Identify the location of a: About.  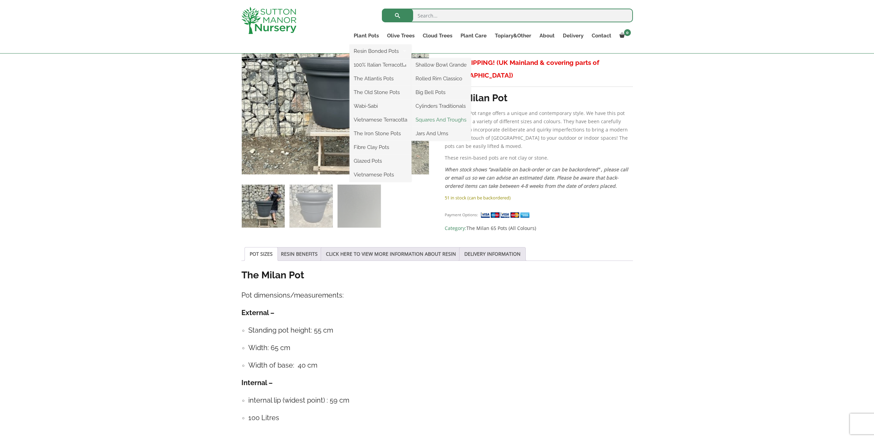
(547, 36).